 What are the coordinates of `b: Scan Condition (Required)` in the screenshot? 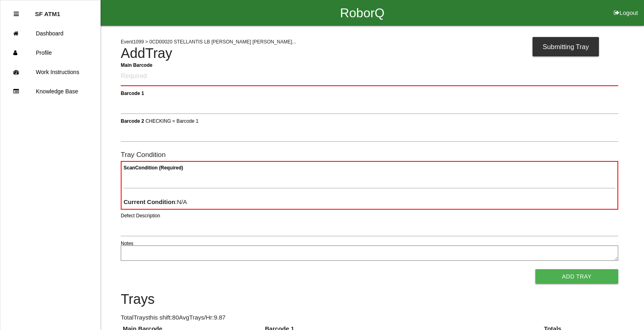 It's located at (153, 168).